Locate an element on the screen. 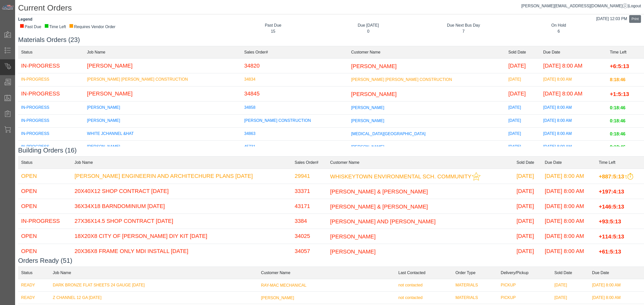 The image size is (644, 305). td: 34025 is located at coordinates (309, 237).